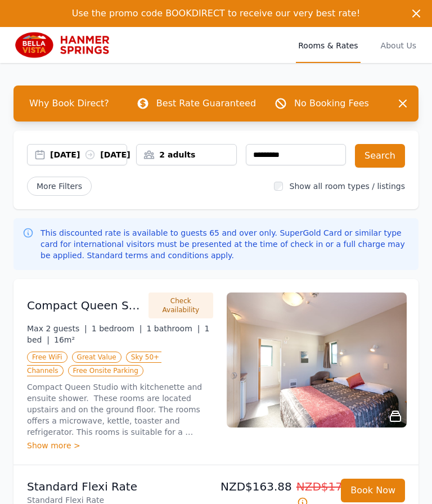  I want to click on span: Great Value, so click(97, 358).